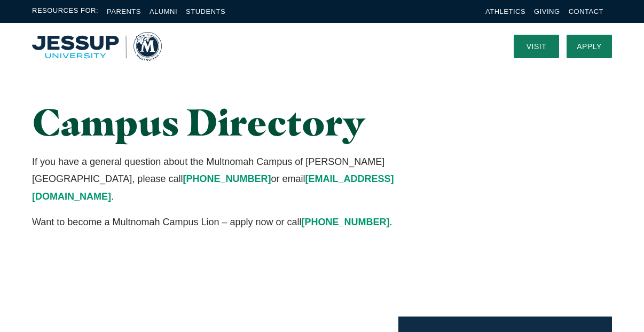 The height and width of the screenshot is (332, 644). Describe the element at coordinates (206, 11) in the screenshot. I see `a: Students` at that location.